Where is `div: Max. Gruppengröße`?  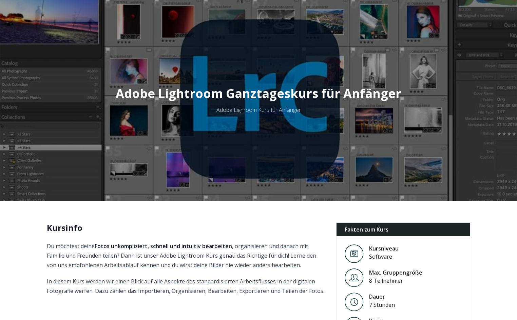 div: Max. Gruppengröße is located at coordinates (395, 273).